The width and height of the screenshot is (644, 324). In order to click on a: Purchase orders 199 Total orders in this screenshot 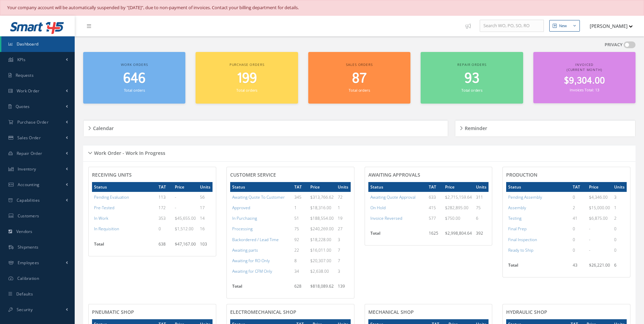, I will do `click(246, 78)`.